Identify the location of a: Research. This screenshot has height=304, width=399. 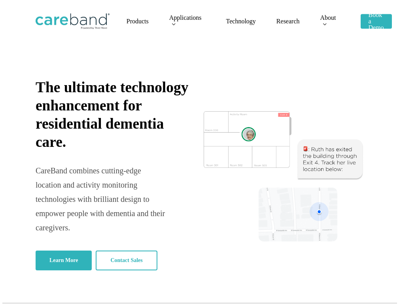
(288, 21).